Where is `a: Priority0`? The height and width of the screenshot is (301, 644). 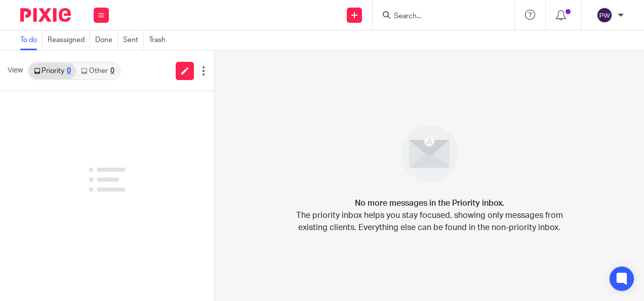
a: Priority0 is located at coordinates (52, 71).